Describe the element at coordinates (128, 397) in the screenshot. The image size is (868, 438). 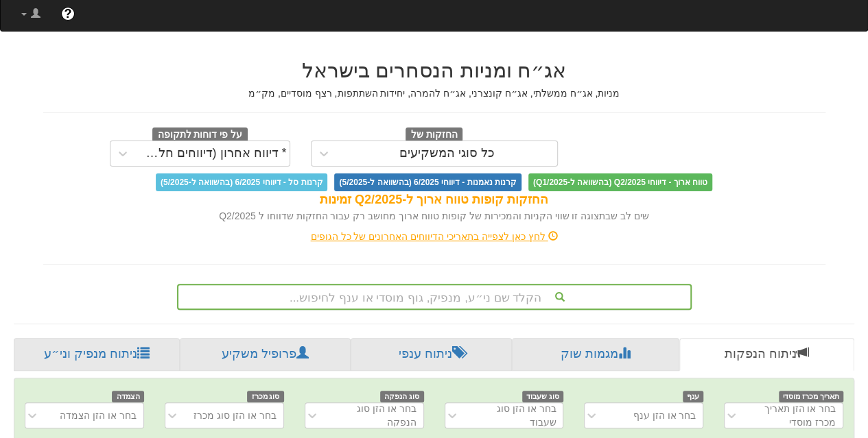
I see `span: הצמדה` at that location.